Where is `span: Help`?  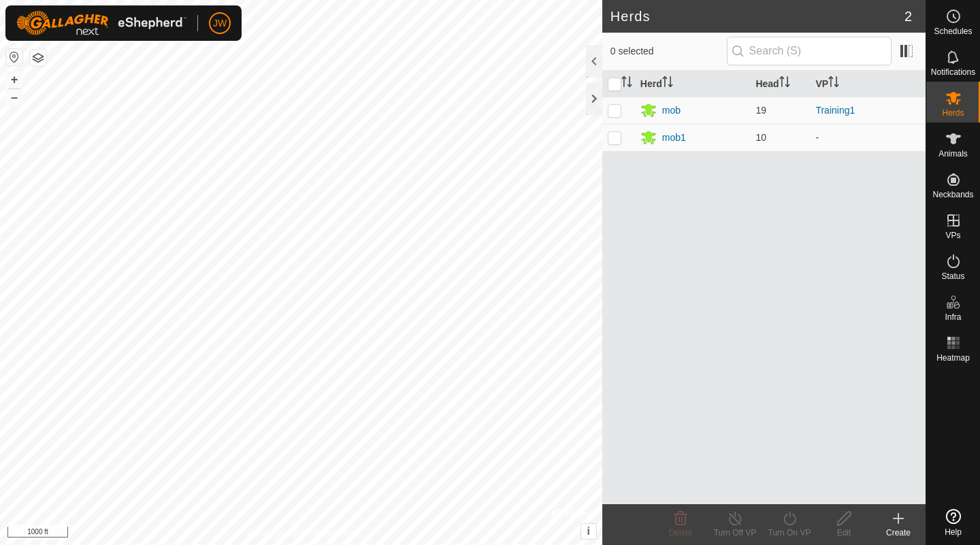
span: Help is located at coordinates (952, 533).